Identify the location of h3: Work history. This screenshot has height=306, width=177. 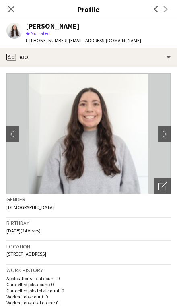
(89, 270).